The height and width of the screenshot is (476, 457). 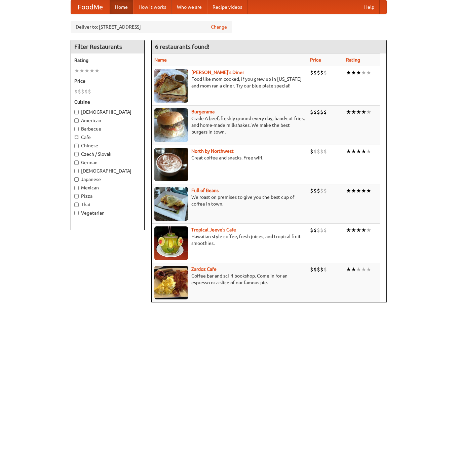 What do you see at coordinates (369, 7) in the screenshot?
I see `a: Help` at bounding box center [369, 7].